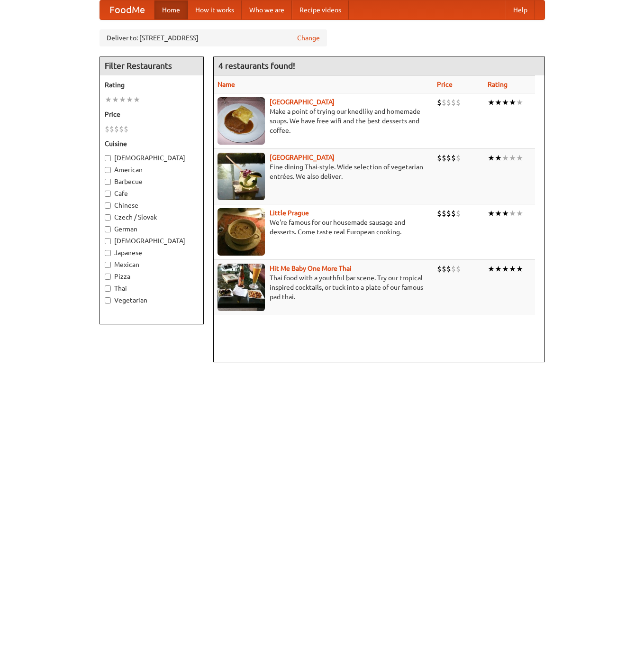 The image size is (644, 671). I want to click on a: Name, so click(226, 85).